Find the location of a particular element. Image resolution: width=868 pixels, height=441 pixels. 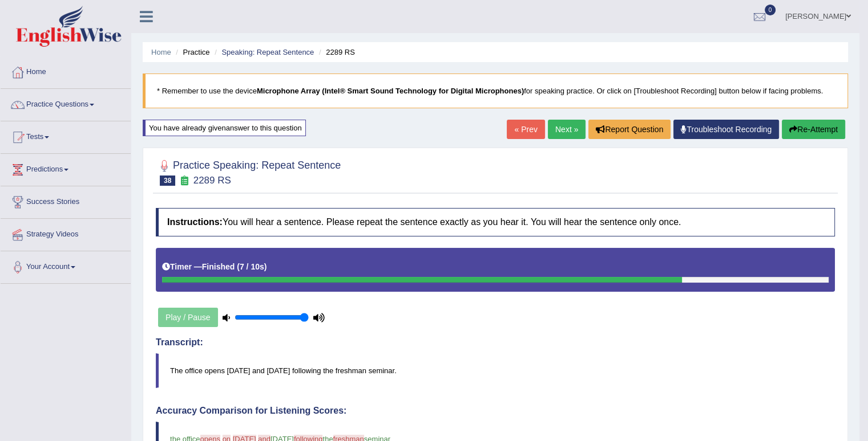

li: Practice is located at coordinates (191, 52).